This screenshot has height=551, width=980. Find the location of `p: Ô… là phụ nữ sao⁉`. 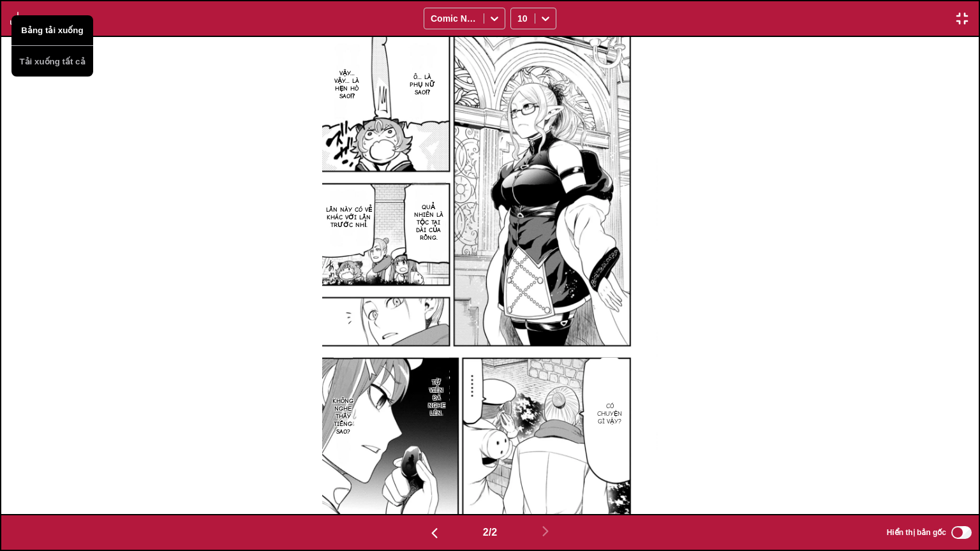

p: Ô… là phụ nữ sao⁉ is located at coordinates (422, 85).